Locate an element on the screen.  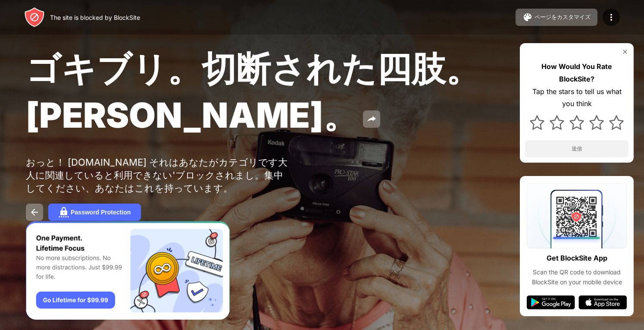
div: Password Protection is located at coordinates (100, 212).